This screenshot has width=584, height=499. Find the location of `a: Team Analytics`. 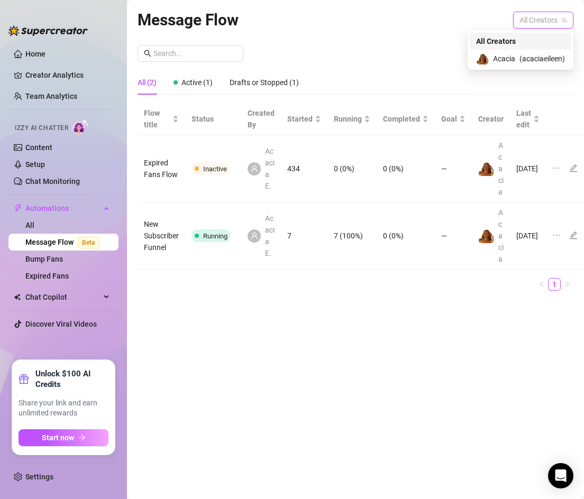

a: Team Analytics is located at coordinates (51, 96).